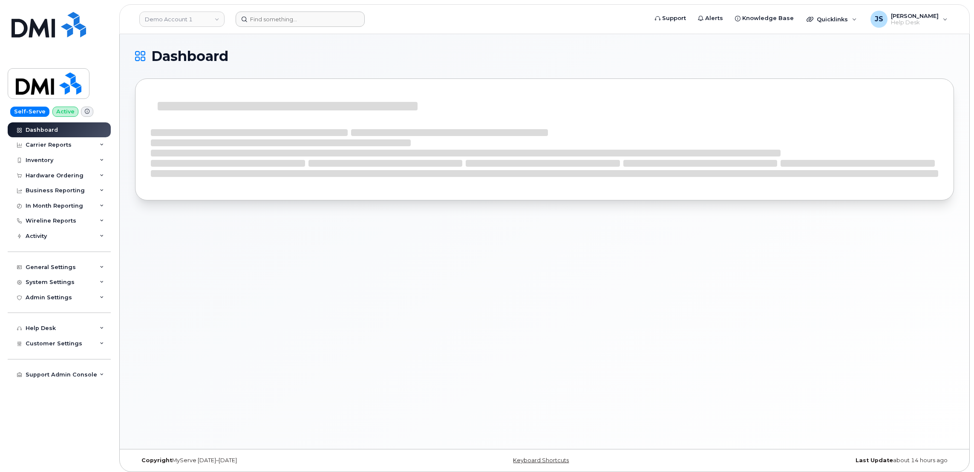  Describe the element at coordinates (874, 460) in the screenshot. I see `strong: Last Update` at that location.